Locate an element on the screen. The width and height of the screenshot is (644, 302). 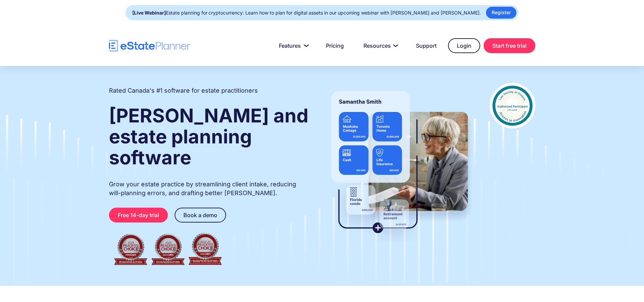
a: Login is located at coordinates (464, 46).